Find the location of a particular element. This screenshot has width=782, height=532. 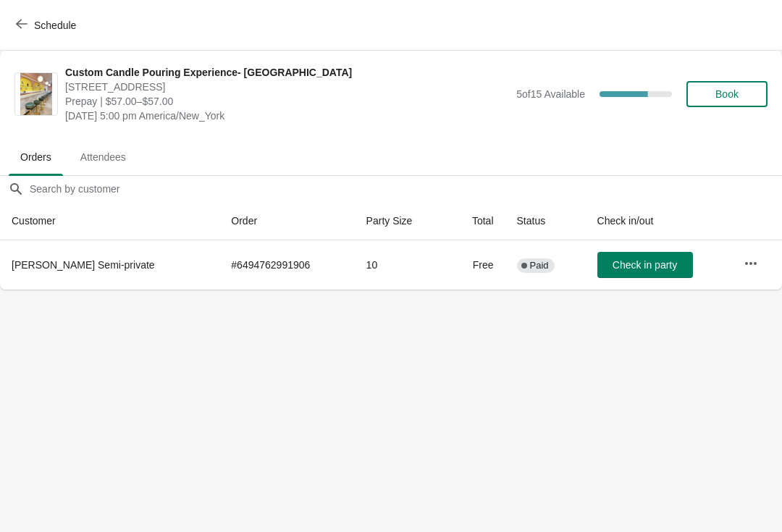

span: Orders is located at coordinates (36, 157).